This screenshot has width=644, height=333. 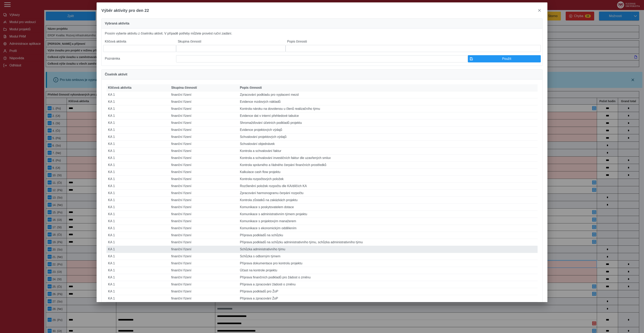 I want to click on td: Kontrola rozpočtových položek, so click(x=388, y=179).